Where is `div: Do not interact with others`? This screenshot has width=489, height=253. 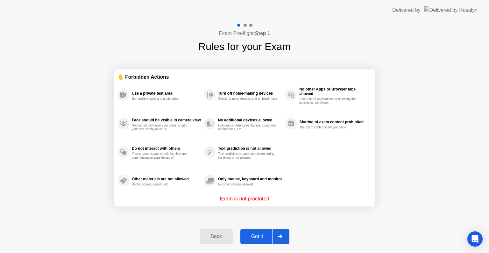
div: Do not interact with others is located at coordinates (166, 148).